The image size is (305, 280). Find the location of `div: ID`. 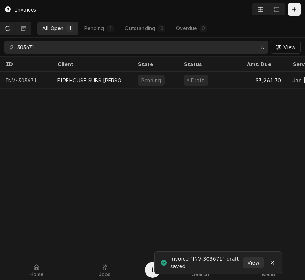

div: ID is located at coordinates (25, 64).